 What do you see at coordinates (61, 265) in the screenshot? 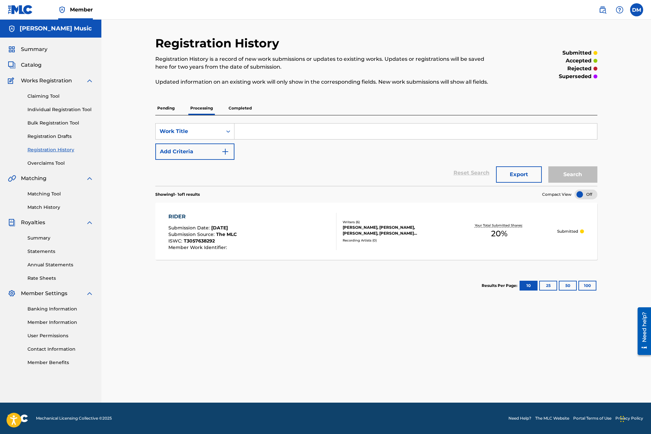
I see `a: Annual Statements` at bounding box center [61, 265].